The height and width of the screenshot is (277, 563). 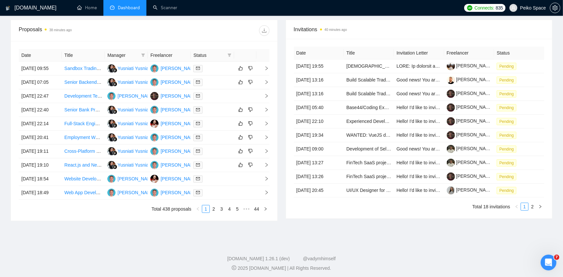 What do you see at coordinates (369, 66) in the screenshot?
I see `td: Native Speakers of Polish – Talent Bench for Future Managed Services Recording Projects` at bounding box center [369, 66].